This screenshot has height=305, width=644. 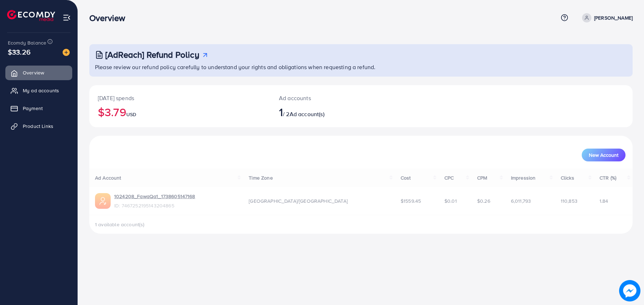 I want to click on span: Ecomdy Balance, so click(x=27, y=43).